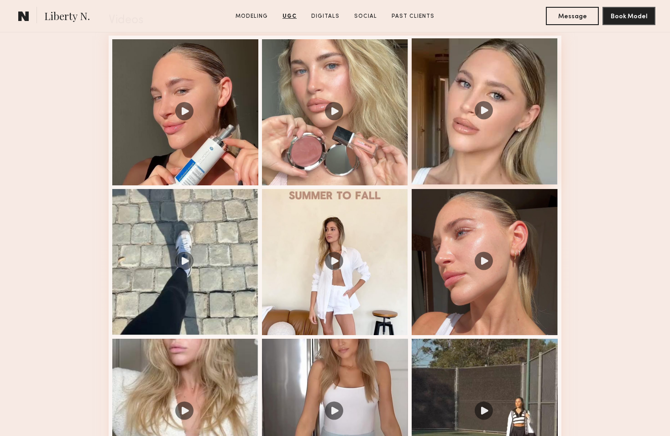 The image size is (670, 436). I want to click on a: Book Model, so click(629, 16).